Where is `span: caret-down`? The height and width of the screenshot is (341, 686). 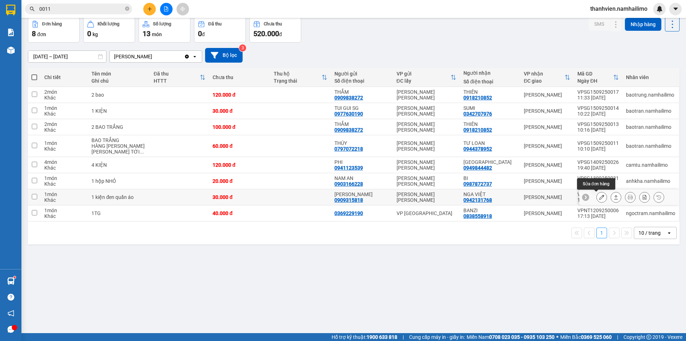 span: caret-down is located at coordinates (676, 9).